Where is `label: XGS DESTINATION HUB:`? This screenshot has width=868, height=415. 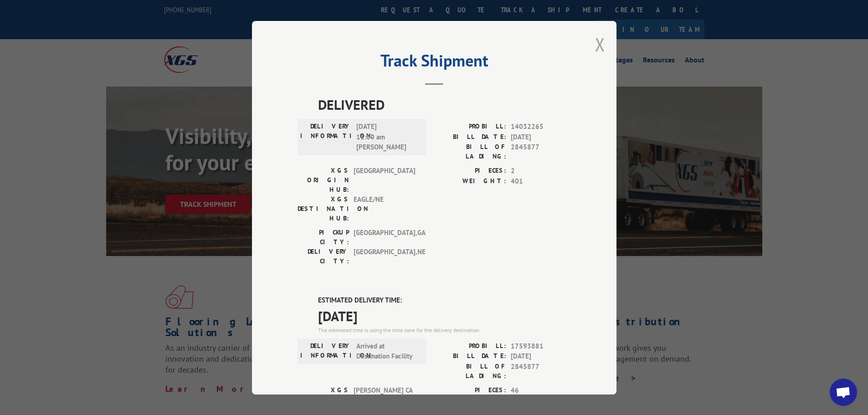 label: XGS DESTINATION HUB: is located at coordinates (323, 209).